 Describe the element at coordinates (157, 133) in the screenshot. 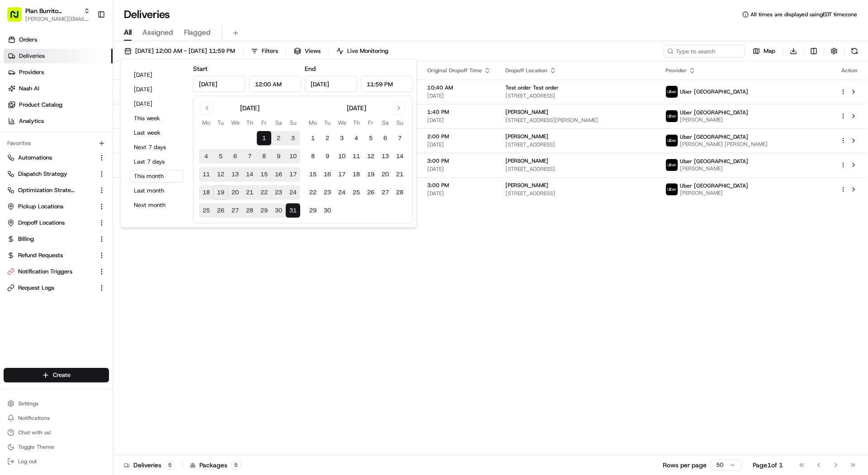

I see `button: Last week` at that location.